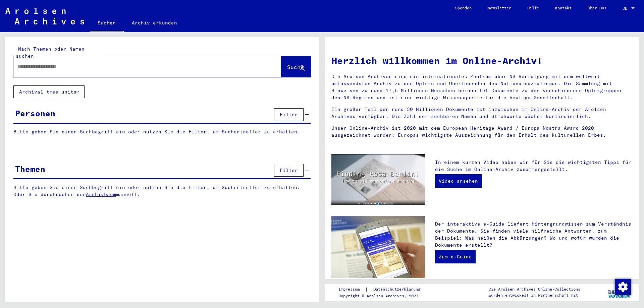  I want to click on img: Arolsen_neg.svg, so click(45, 16).